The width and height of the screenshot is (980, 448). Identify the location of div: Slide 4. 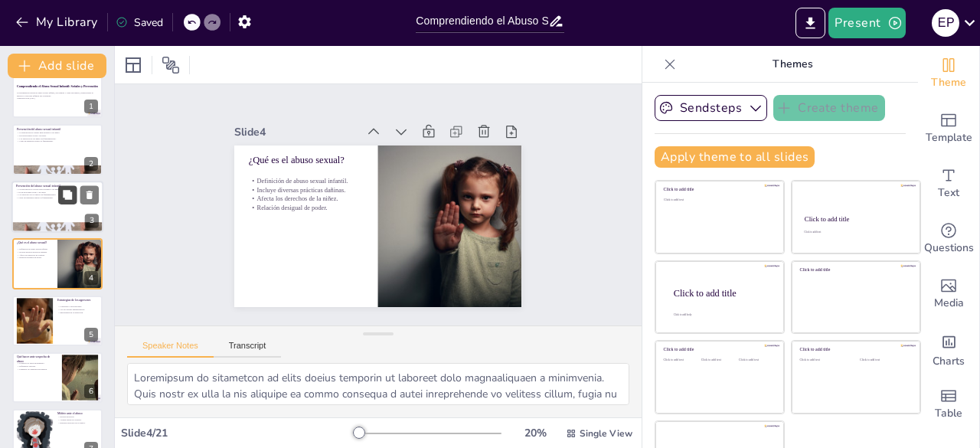
(354, 96).